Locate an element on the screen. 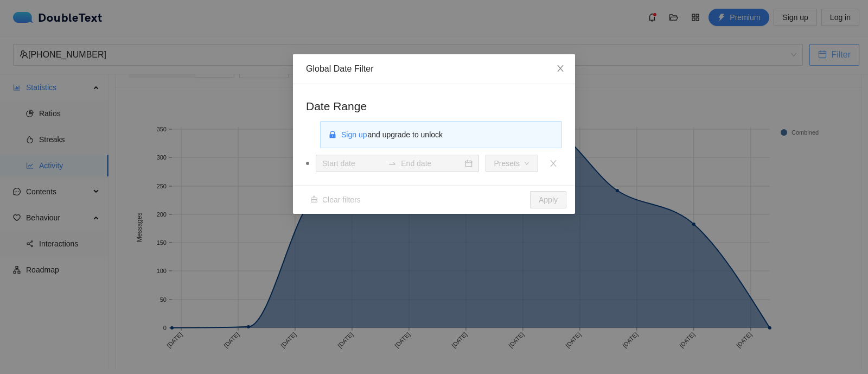 The height and width of the screenshot is (374, 868). button: Close is located at coordinates (560, 69).